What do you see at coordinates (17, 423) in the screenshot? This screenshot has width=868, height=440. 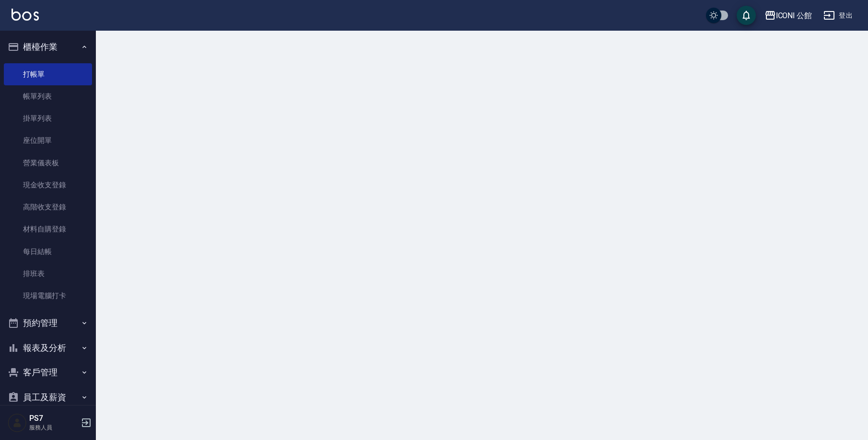 I see `img: Person` at bounding box center [17, 423].